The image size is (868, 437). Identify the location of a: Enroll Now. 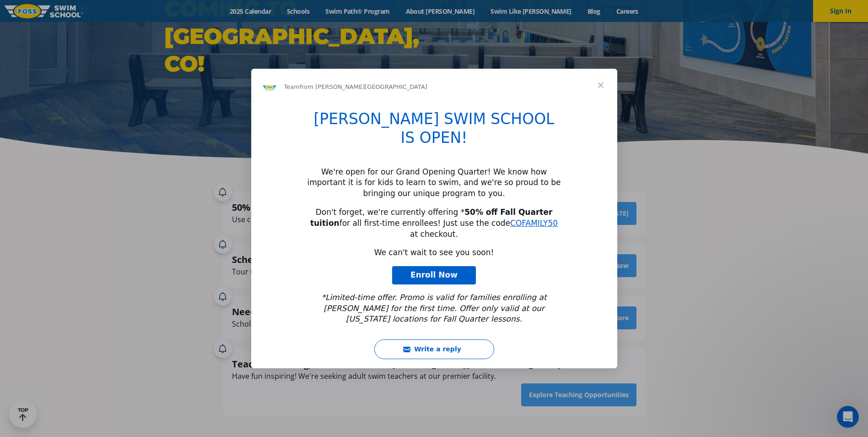
(434, 275).